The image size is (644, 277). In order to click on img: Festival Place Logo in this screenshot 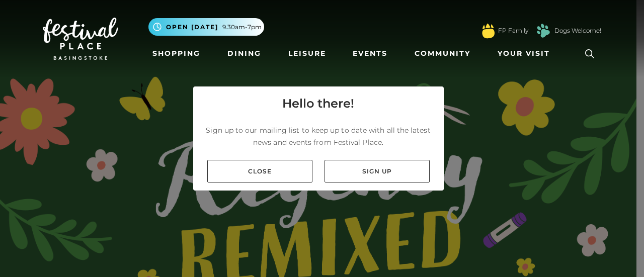, I will do `click(80, 39)`.